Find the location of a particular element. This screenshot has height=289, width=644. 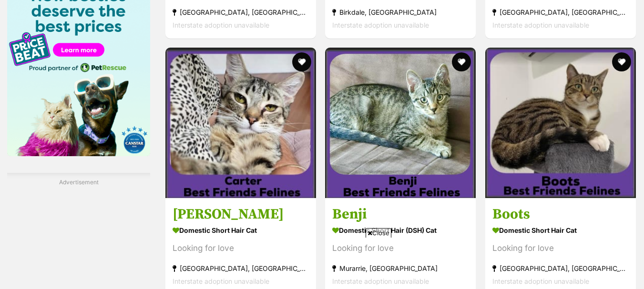

img: Benji - Domestic Short Hair (DSH) Cat is located at coordinates (400, 123).